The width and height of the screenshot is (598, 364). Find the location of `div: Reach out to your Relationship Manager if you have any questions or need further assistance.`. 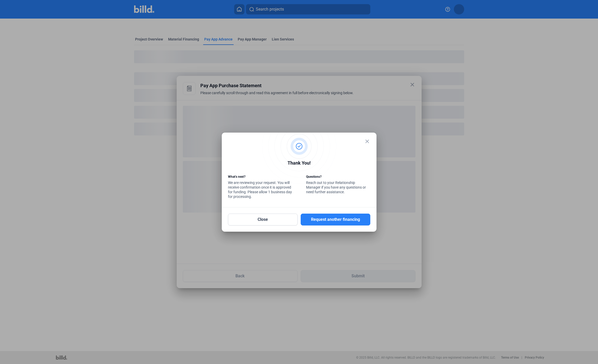

div: Reach out to your Relationship Manager if you have any questions or need further assistance. is located at coordinates (338, 185).